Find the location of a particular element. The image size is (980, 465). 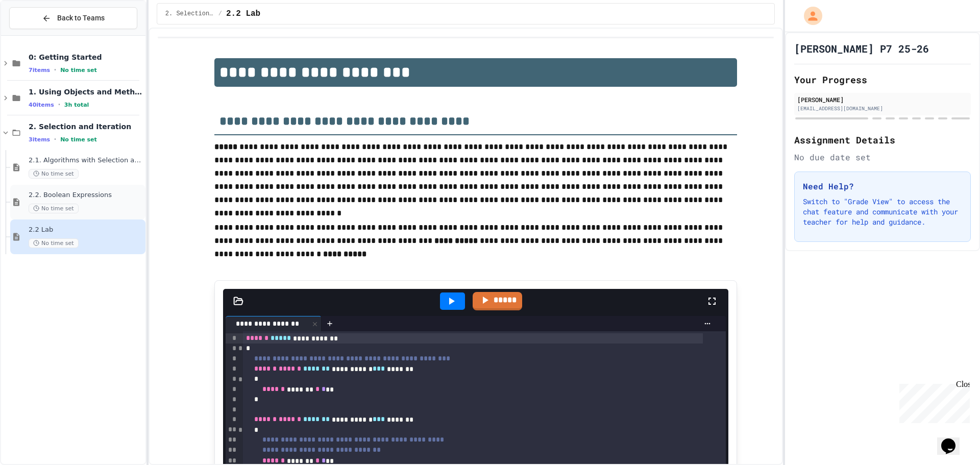

div: No due date set is located at coordinates (883, 157).